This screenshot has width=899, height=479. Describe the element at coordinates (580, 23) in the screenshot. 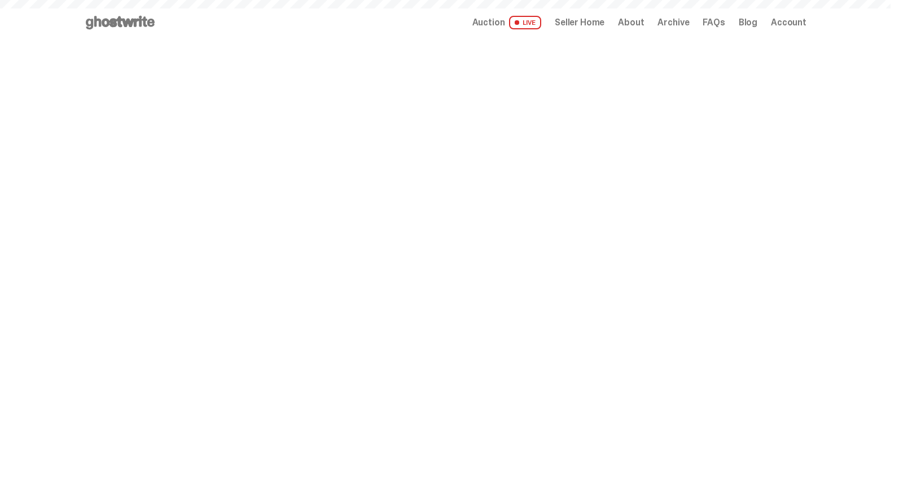

I see `span: Seller Home` at that location.